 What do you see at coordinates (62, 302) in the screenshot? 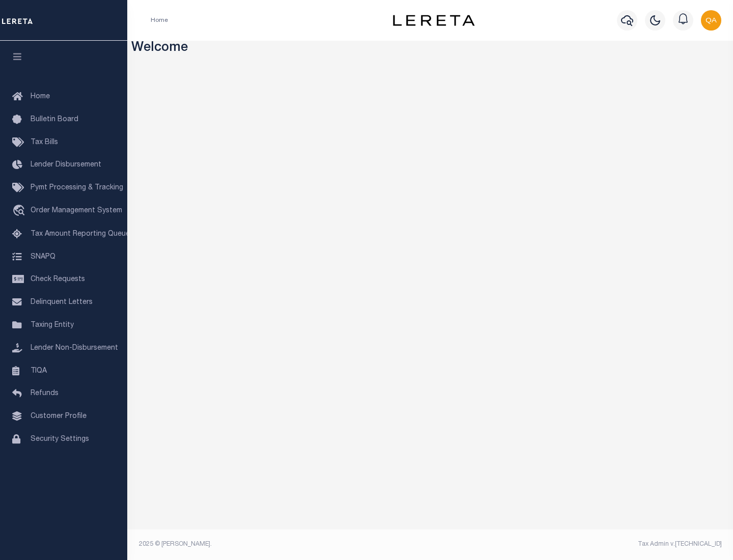
I see `span: Delinquent Letters` at bounding box center [62, 302].